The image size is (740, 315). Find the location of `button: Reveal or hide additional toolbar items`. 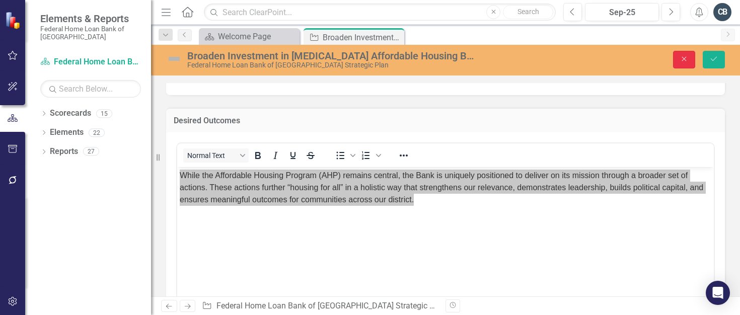

button: Reveal or hide additional toolbar items is located at coordinates (404, 155).